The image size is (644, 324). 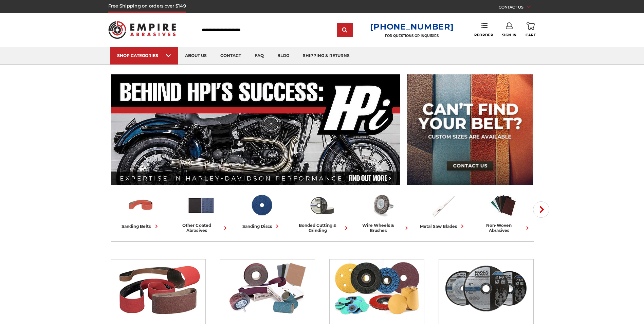 I want to click on a: metal saw blades, so click(x=443, y=210).